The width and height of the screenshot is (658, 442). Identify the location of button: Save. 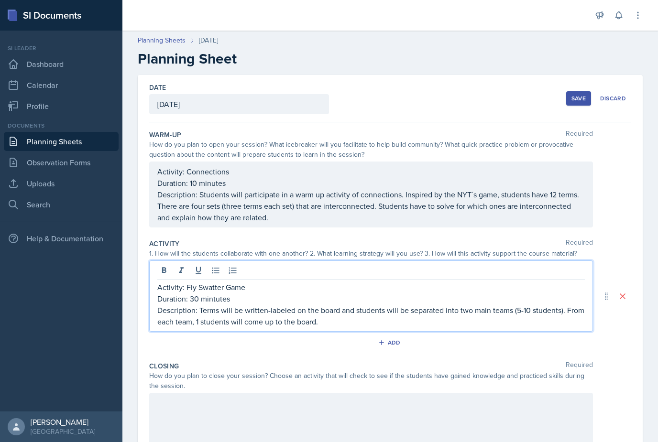
(578, 98).